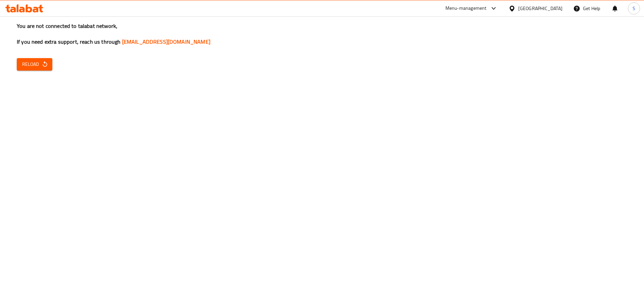 Image resolution: width=644 pixels, height=295 pixels. I want to click on h3: You are not connected to talabat network, If you need extra support, reach us through, so click(322, 34).